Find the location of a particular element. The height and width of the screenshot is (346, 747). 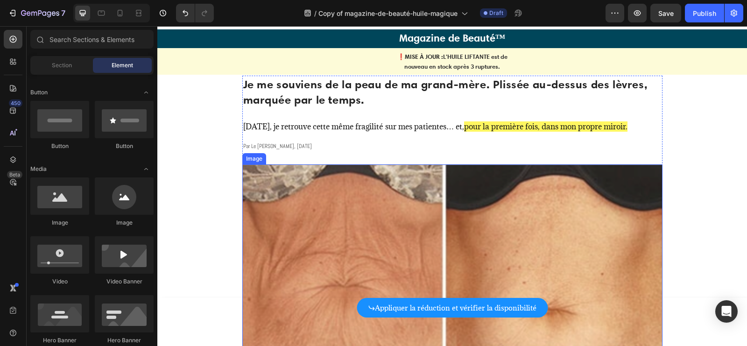

div: Publish is located at coordinates (704, 13).